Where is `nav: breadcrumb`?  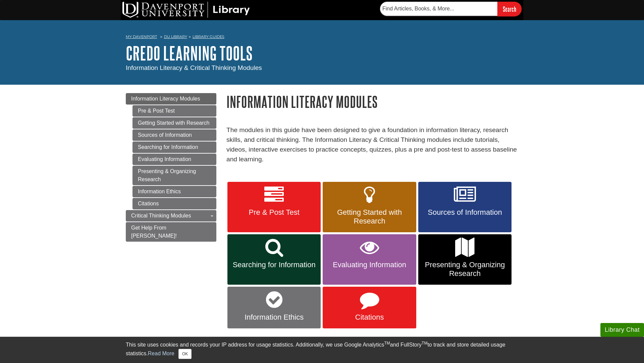 nav: breadcrumb is located at coordinates (322, 38).